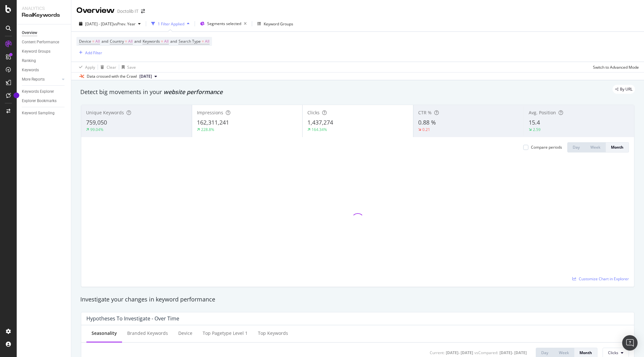  What do you see at coordinates (44, 33) in the screenshot?
I see `a: Overview` at bounding box center [44, 33].